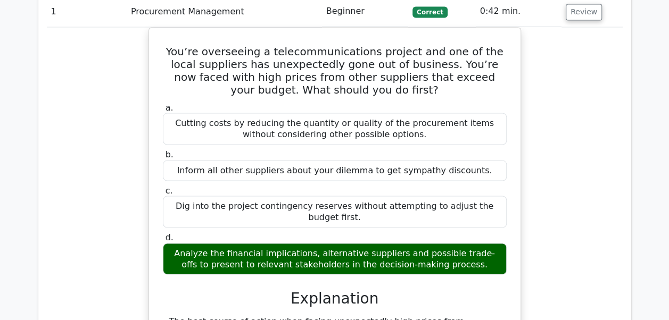 The width and height of the screenshot is (669, 320). I want to click on div: Dig into the project contingency reserves without attempting to adjust the budget first., so click(335, 212).